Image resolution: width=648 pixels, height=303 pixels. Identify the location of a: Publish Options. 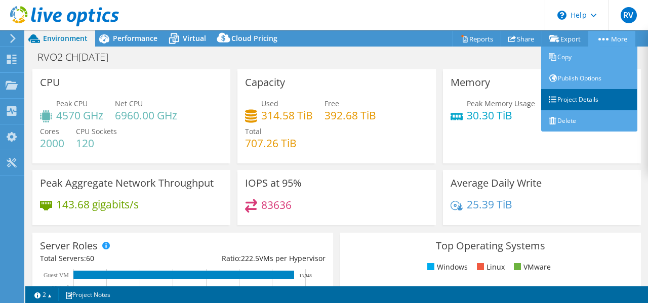
(589, 78).